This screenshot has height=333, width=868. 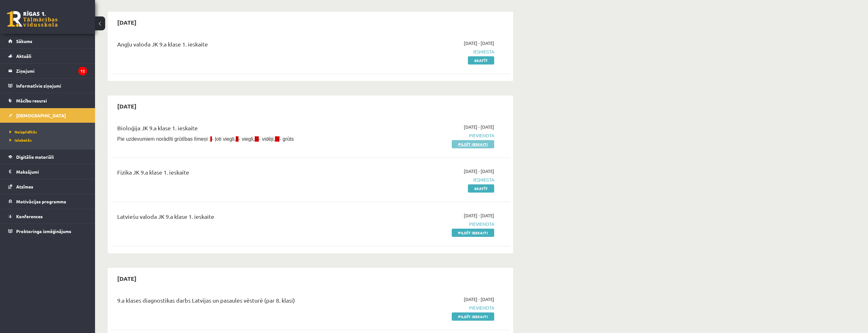 I want to click on span: Motivācijas programma, so click(x=41, y=202).